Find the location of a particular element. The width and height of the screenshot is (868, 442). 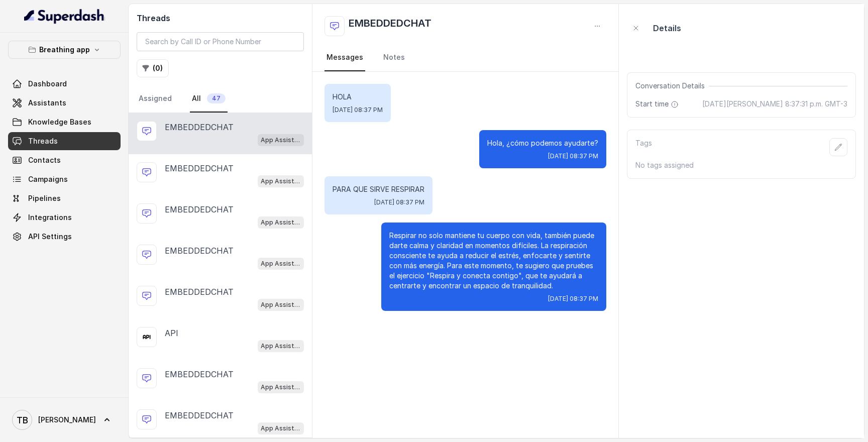

p: Hola, ¿cómo podemos ayudarte? is located at coordinates (543, 143).